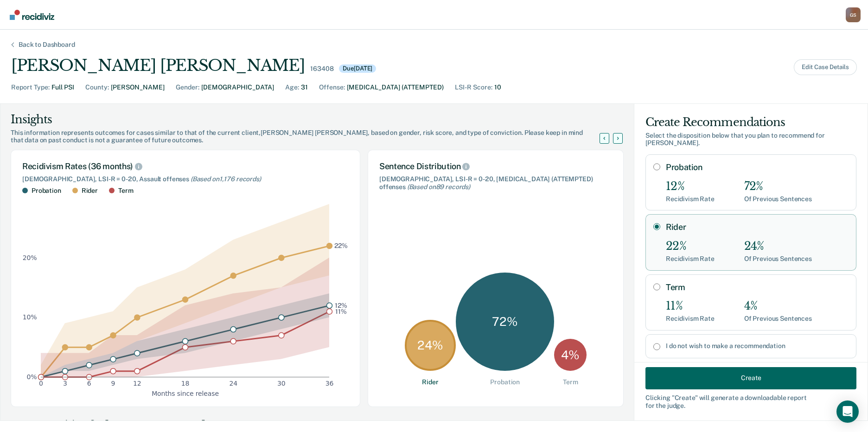 Image resolution: width=868 pixels, height=432 pixels. What do you see at coordinates (496, 166) in the screenshot?
I see `div: Sentence Distribution` at bounding box center [496, 166].